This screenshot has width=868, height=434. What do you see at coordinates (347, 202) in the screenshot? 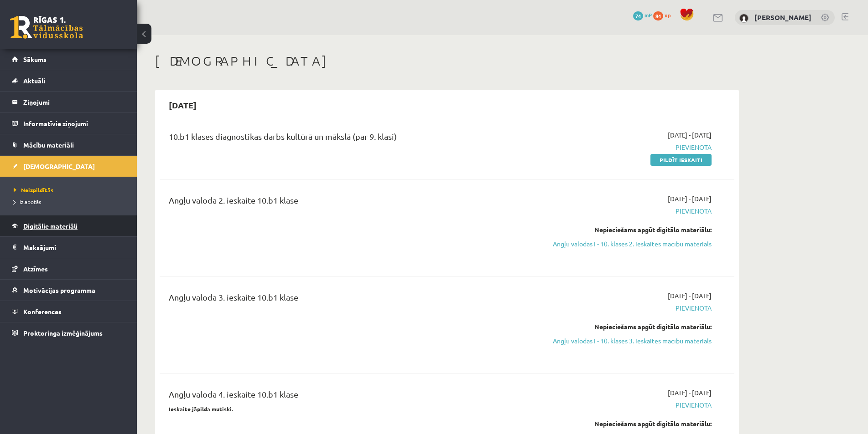
I see `div: Angļu valoda 2. ieskaite 10.b1 klase` at bounding box center [347, 202].